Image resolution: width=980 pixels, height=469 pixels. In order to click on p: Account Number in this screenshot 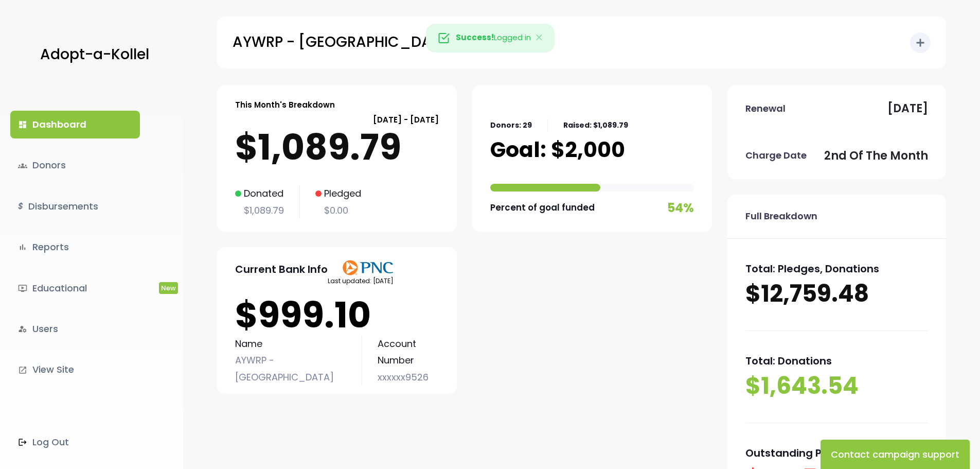, I will do `click(408, 352)`.